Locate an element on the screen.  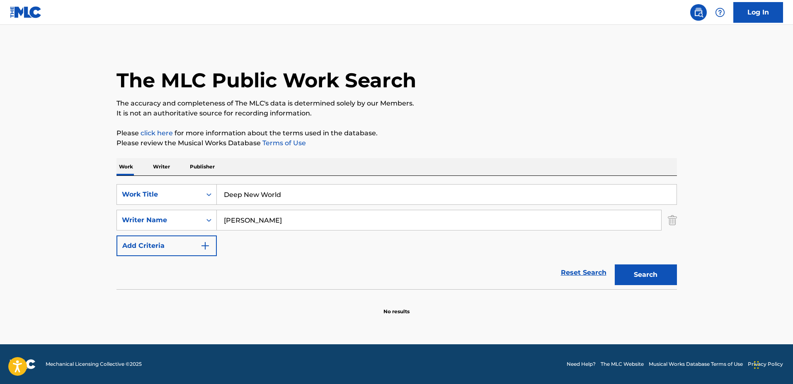
a: Terms of Use is located at coordinates (283, 143).